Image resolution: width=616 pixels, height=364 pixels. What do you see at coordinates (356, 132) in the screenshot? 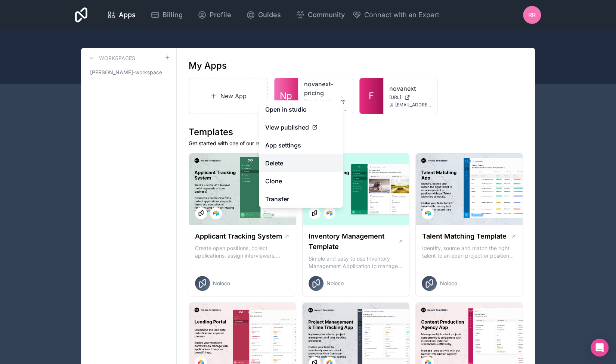
I see `h1: Templates` at bounding box center [356, 132].